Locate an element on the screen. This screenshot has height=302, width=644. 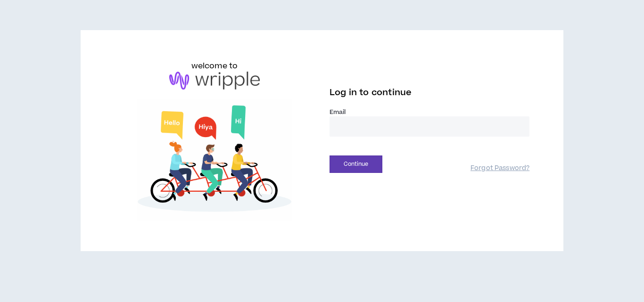
label: Email is located at coordinates (430, 112).